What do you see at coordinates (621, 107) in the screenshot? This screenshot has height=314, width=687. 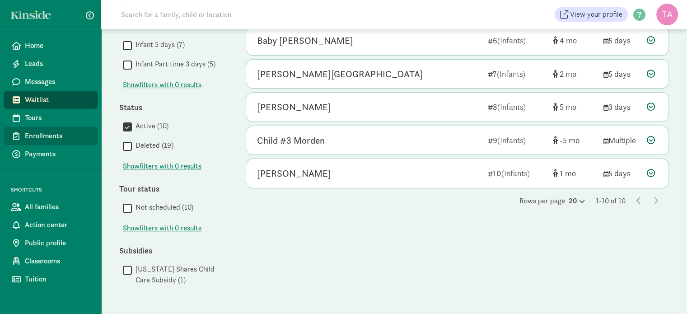 I see `div: 3 days` at bounding box center [621, 107].